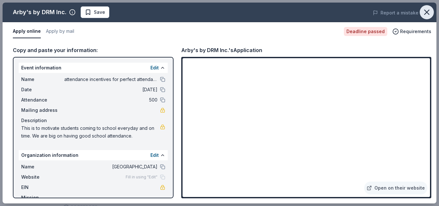 Image resolution: width=439 pixels, height=206 pixels. What do you see at coordinates (60, 31) in the screenshot?
I see `button: Apply by mail` at bounding box center [60, 31].